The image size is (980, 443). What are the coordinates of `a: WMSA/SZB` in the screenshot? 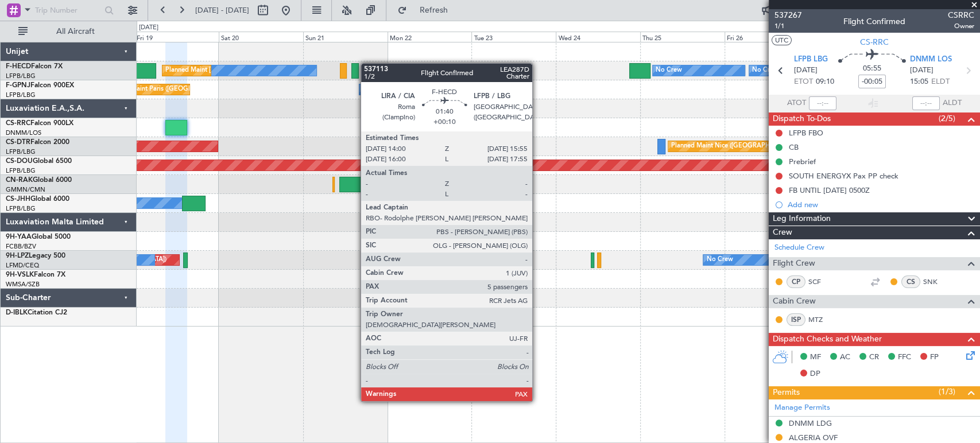 It's located at (23, 284).